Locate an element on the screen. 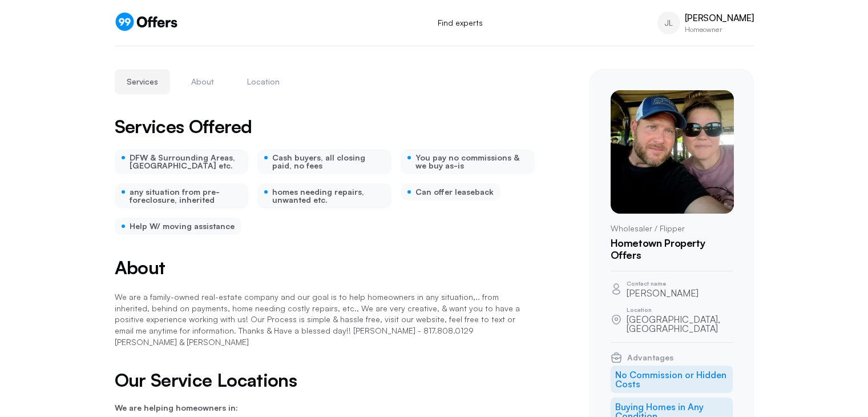  div: Can offer leaseback is located at coordinates (450, 192).